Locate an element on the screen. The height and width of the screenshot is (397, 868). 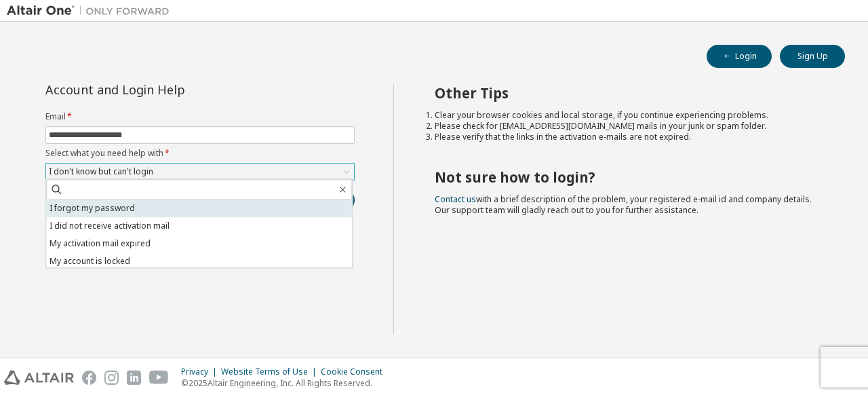
img: Altair One is located at coordinates (91, 11).